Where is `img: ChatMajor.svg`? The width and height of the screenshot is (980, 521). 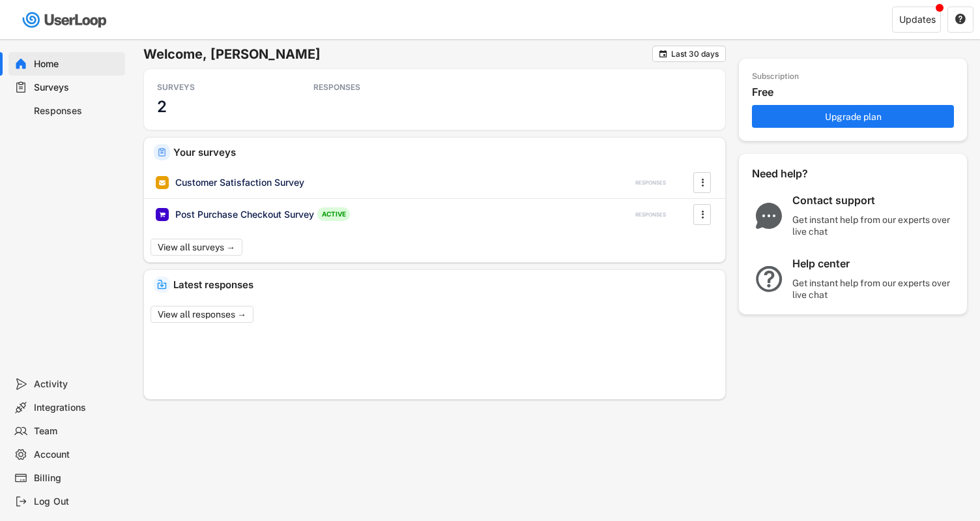 img: ChatMajor.svg is located at coordinates (769, 216).